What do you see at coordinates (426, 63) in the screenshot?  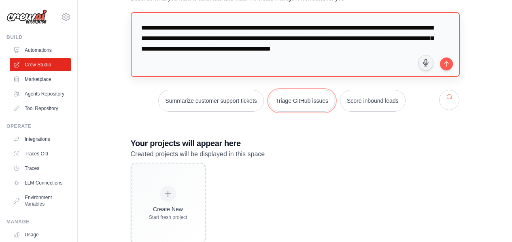 I see `button: Click to speak your automation idea` at bounding box center [426, 63].